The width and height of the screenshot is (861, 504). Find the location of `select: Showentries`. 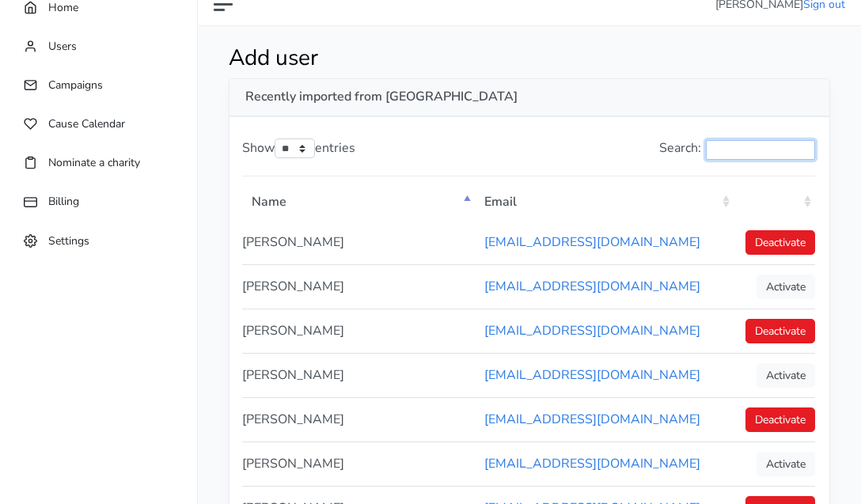

select: Showentries is located at coordinates (294, 148).